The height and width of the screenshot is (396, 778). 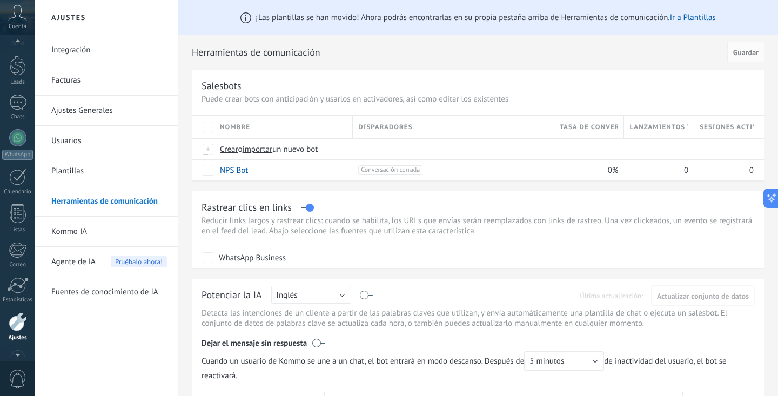 I want to click on a: Kommo IA, so click(x=109, y=232).